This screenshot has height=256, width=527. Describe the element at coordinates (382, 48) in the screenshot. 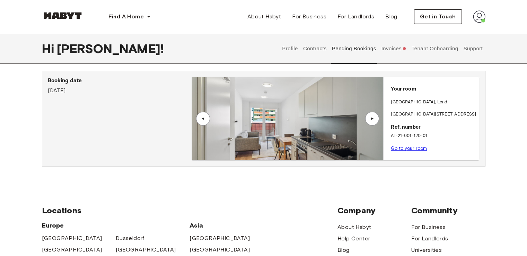

I see `div: user profile tabs` at that location.